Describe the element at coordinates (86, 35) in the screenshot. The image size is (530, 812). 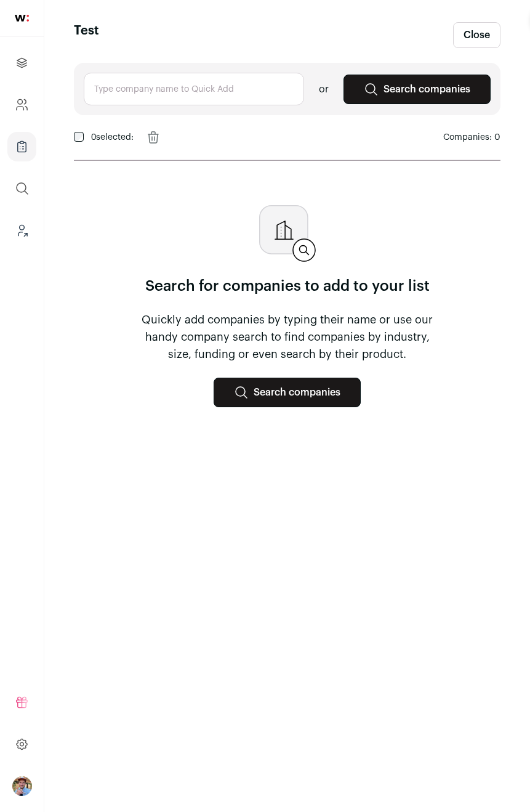
I see `h1: Test` at that location.